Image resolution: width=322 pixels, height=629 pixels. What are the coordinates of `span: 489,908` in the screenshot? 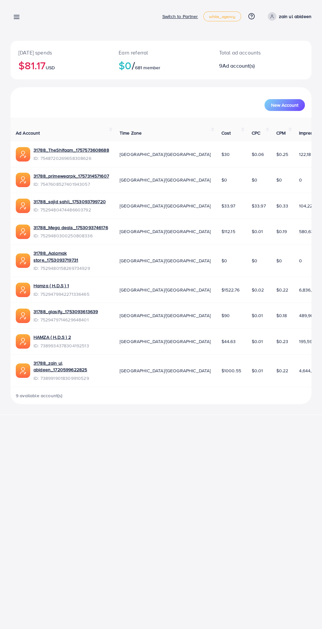 It's located at (307, 316).